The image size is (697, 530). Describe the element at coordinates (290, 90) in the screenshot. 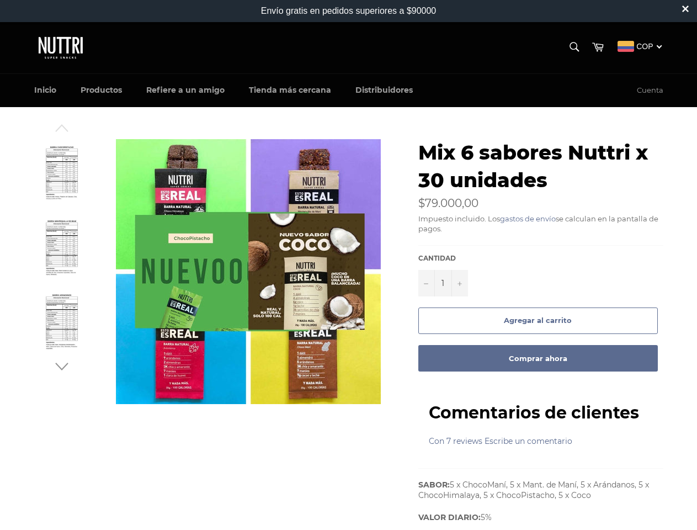

I see `a: Tienda más cercana` at that location.